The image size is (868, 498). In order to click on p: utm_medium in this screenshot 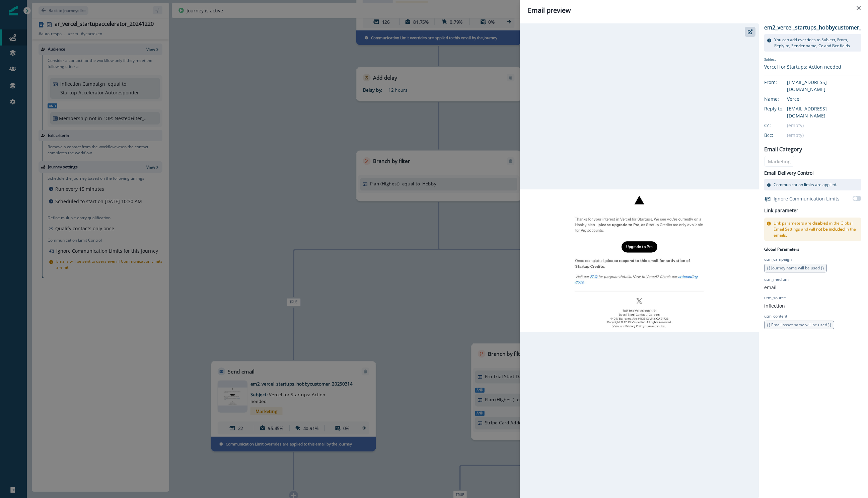, I will do `click(776, 279)`.